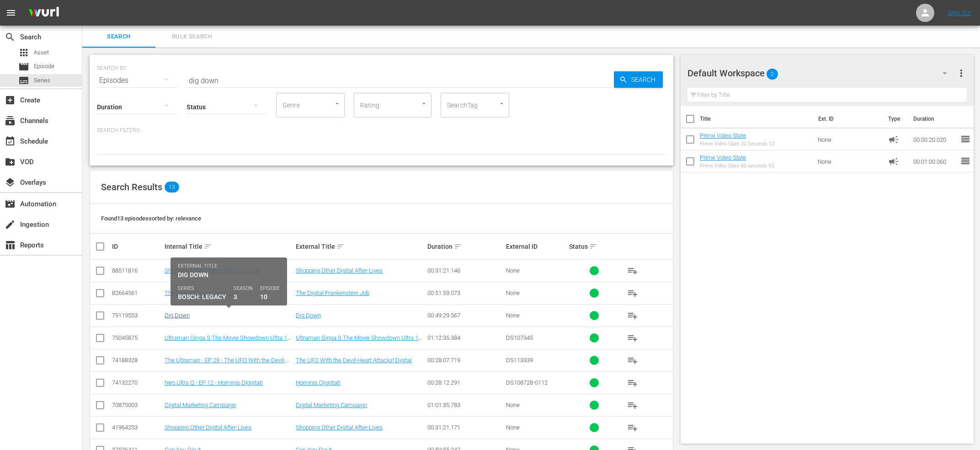 The width and height of the screenshot is (980, 450). I want to click on td: 00:00:20.020, so click(935, 140).